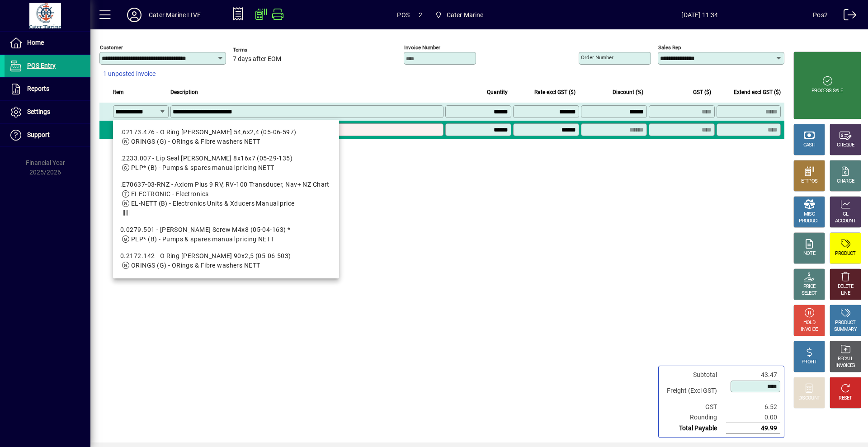 Image resolution: width=868 pixels, height=447 pixels. What do you see at coordinates (847, 16) in the screenshot?
I see `a: Logout` at bounding box center [847, 16].